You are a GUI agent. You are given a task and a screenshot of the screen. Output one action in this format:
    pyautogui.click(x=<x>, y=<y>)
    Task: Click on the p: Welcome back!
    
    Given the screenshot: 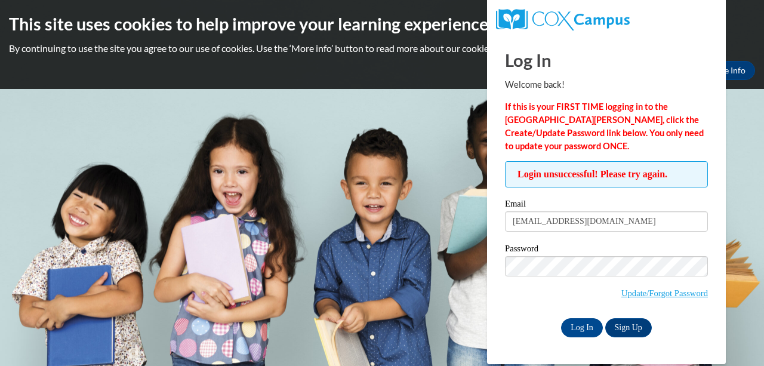 What is the action you would take?
    pyautogui.click(x=607, y=85)
    